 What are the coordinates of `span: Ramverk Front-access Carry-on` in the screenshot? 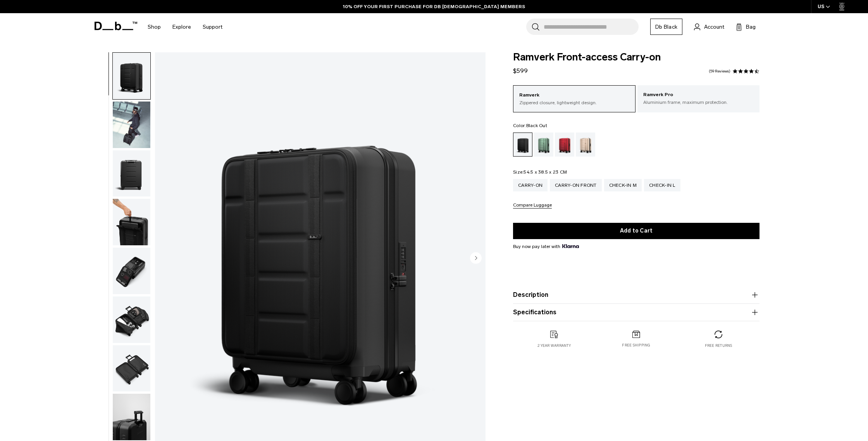 It's located at (636, 57).